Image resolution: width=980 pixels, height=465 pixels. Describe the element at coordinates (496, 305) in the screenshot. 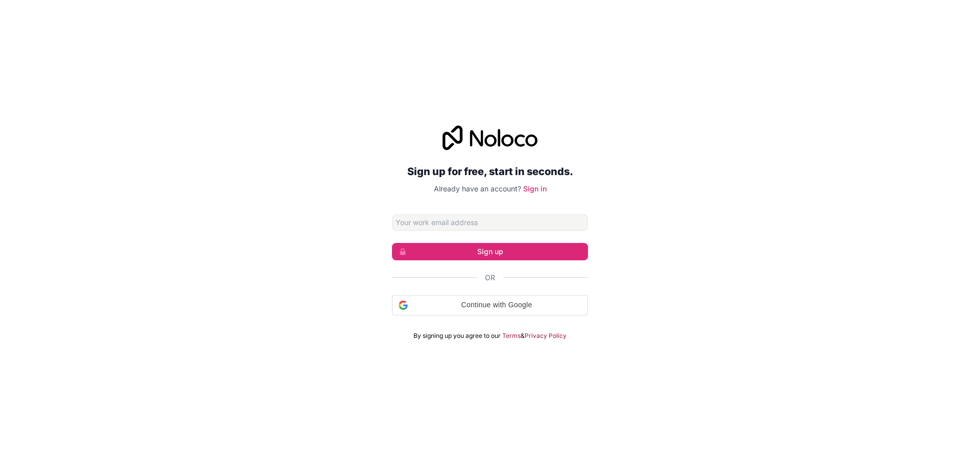

I see `span: Continue with Google` at that location.